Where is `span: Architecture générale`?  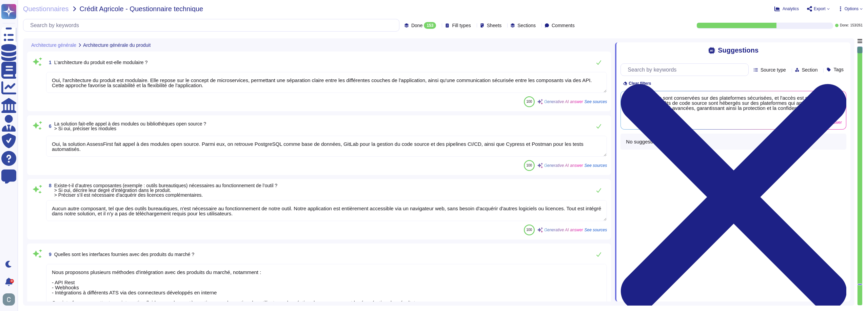
span: Architecture générale is located at coordinates (53, 45).